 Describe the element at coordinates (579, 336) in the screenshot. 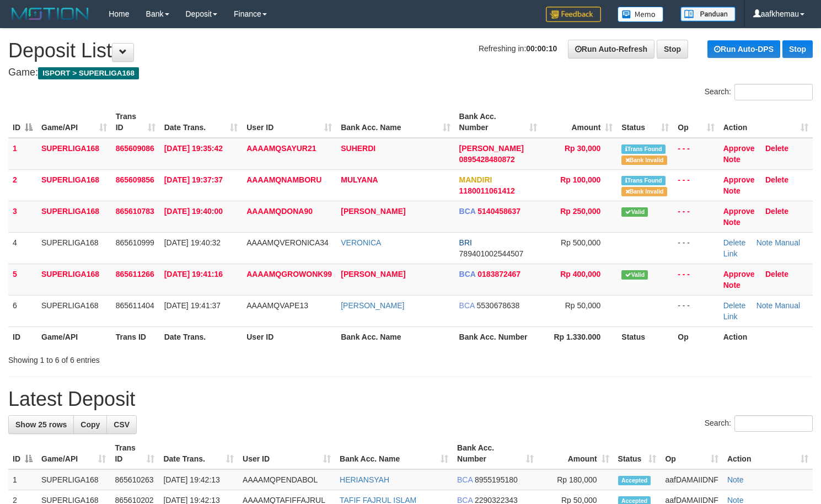

I see `th: Rp 1.330.000` at that location.